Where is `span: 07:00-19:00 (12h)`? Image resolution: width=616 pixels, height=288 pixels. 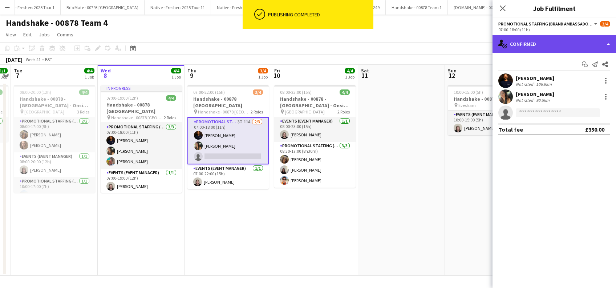
span: 07:00-19:00 (12h) is located at coordinates (122, 98).